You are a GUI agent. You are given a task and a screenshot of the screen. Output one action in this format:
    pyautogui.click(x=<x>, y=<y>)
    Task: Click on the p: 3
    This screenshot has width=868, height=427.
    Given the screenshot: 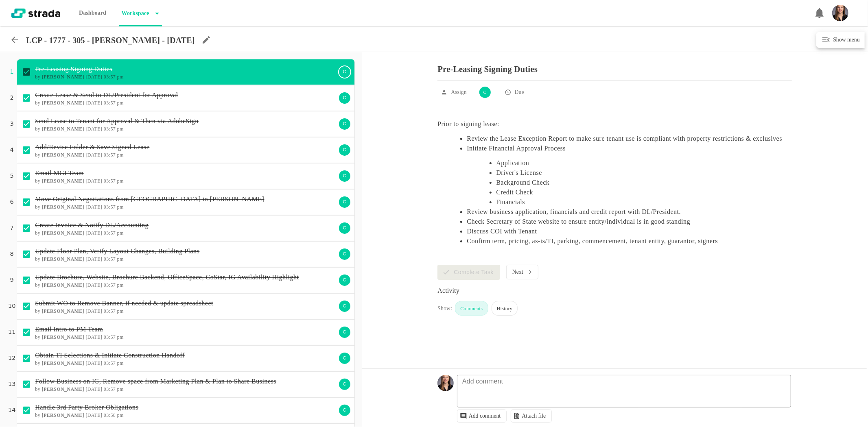 What is the action you would take?
    pyautogui.click(x=12, y=124)
    